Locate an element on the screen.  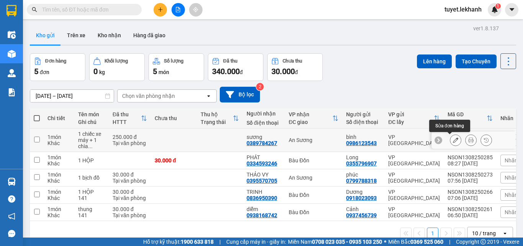
div: 1 HỘP is located at coordinates (92, 192).